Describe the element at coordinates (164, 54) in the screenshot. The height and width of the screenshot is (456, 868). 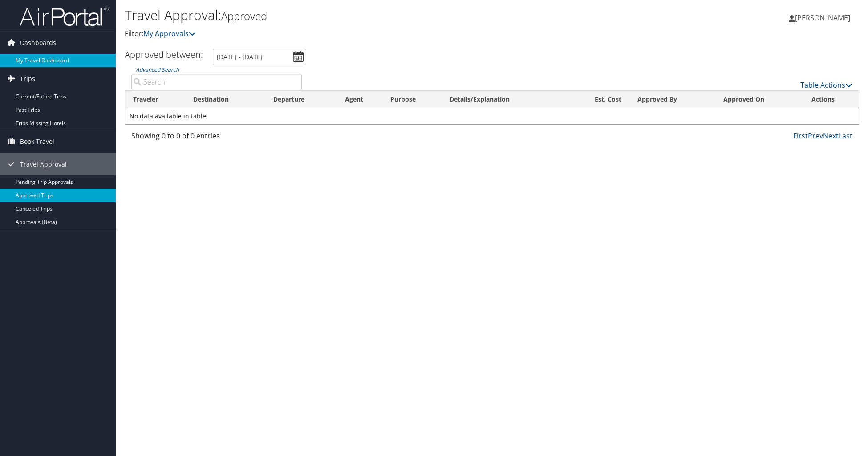
I see `h3: Approved between:` at that location.